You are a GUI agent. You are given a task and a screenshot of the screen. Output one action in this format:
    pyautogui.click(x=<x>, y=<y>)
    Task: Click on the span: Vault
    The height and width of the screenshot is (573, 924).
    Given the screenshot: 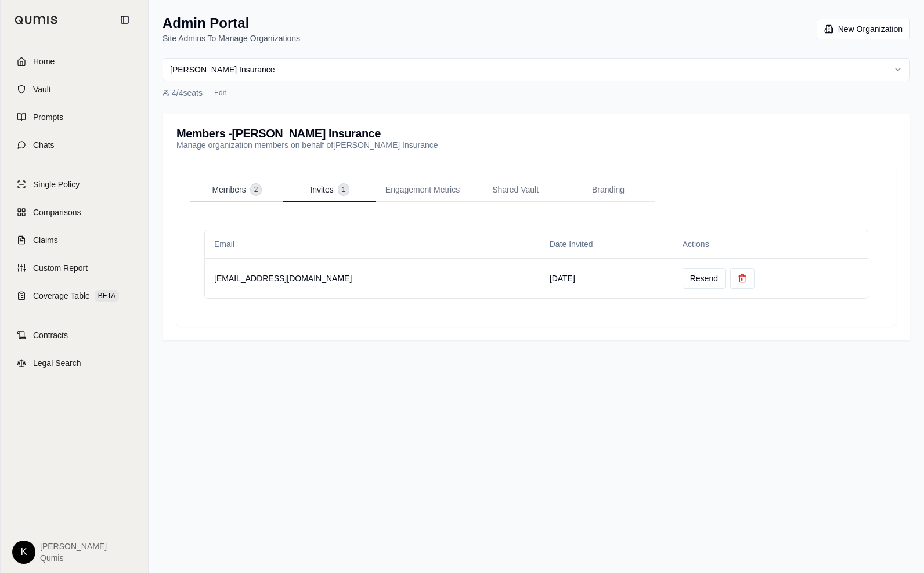 What is the action you would take?
    pyautogui.click(x=42, y=90)
    